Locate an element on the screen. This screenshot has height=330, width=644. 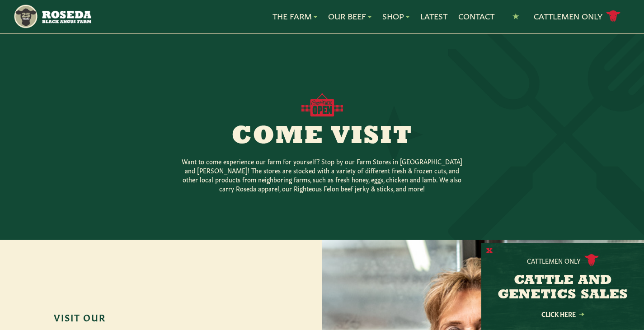
a: Our Beef is located at coordinates (349, 16).